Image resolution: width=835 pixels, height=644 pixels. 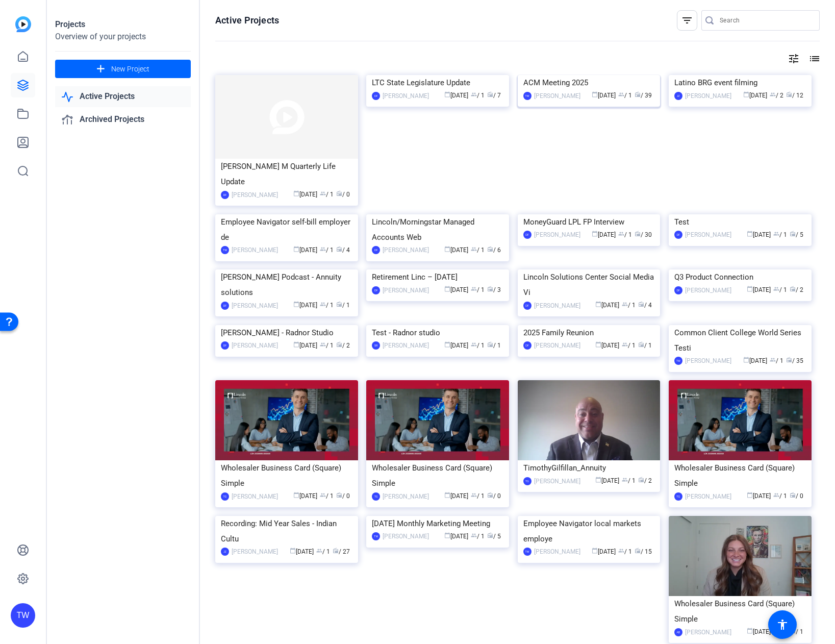 What do you see at coordinates (376, 345) in the screenshot?
I see `div: SR` at bounding box center [376, 345].